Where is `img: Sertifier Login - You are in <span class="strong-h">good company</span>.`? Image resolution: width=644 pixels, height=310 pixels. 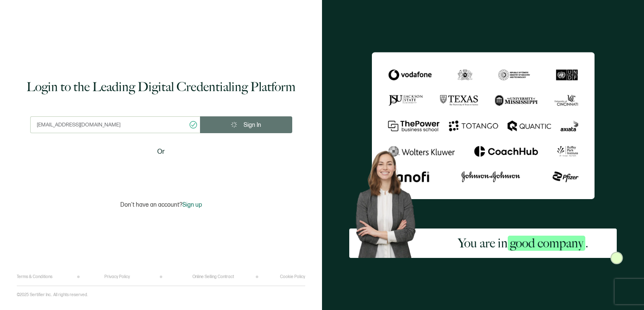
img: Sertifier Login - You are in <span class="strong-h">good company</span>. is located at coordinates (483, 125).